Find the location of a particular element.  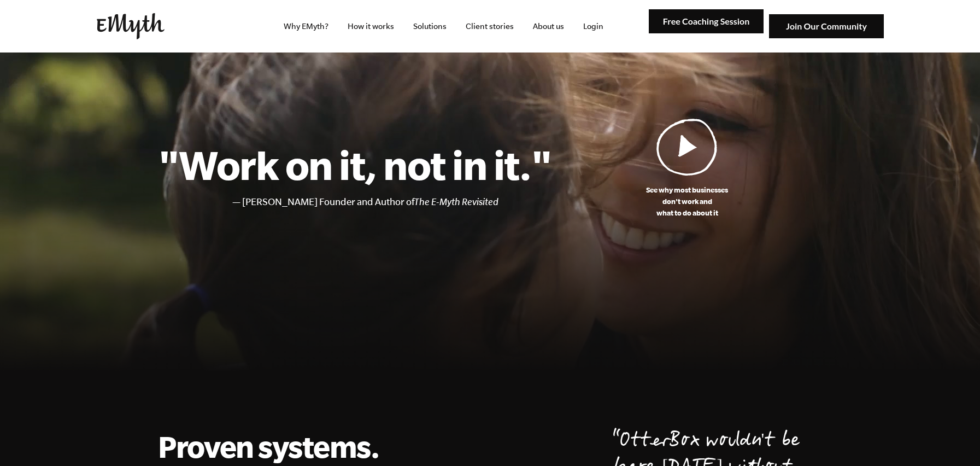

img: Join Our Community is located at coordinates (826, 26).